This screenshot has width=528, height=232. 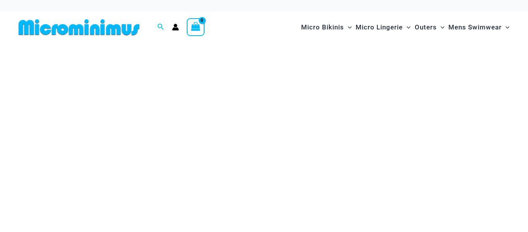 I want to click on a: View Shopping Cart, empty, so click(x=196, y=27).